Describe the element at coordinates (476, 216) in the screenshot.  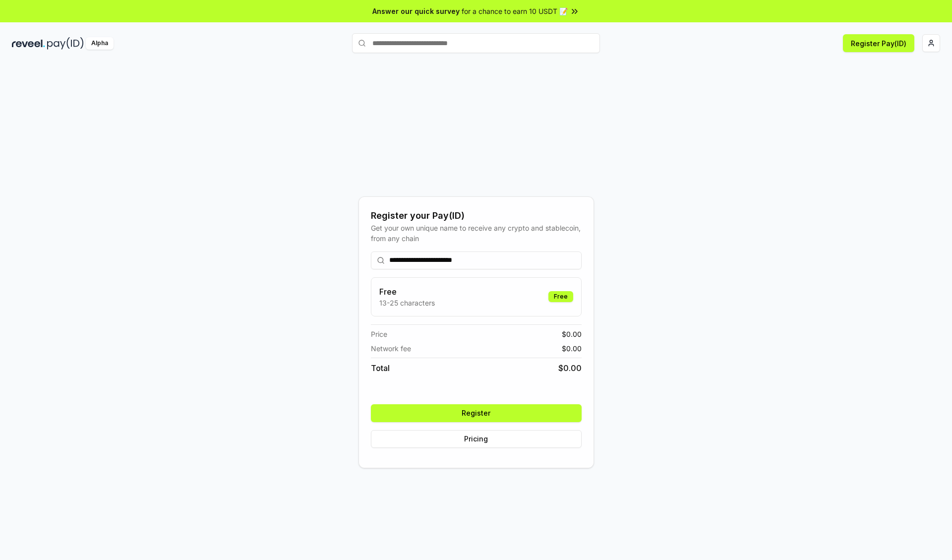
I see `div: Register your Pay(ID)` at that location.